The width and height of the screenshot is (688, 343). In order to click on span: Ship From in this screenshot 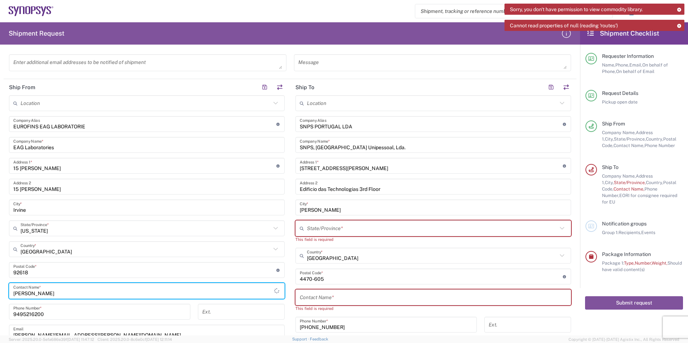, I will do `click(613, 124)`.